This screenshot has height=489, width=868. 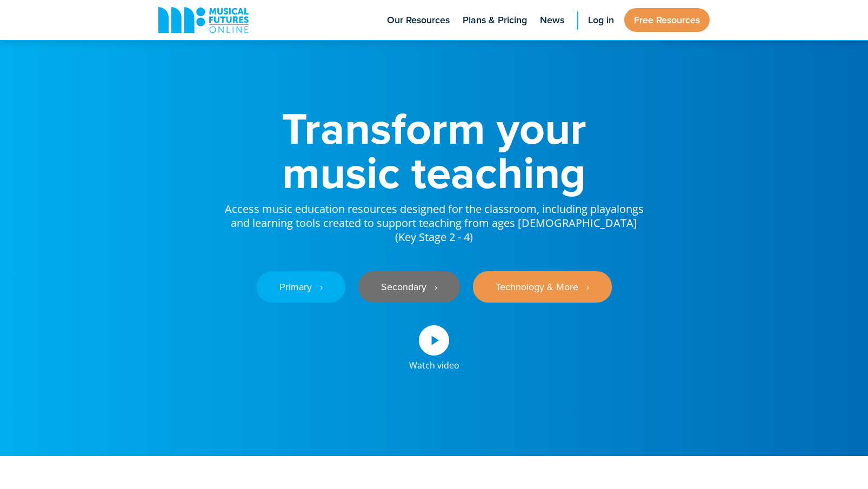 What do you see at coordinates (409, 287) in the screenshot?
I see `a: Secondary ‎‏‏‎ ‎ ›` at bounding box center [409, 287].